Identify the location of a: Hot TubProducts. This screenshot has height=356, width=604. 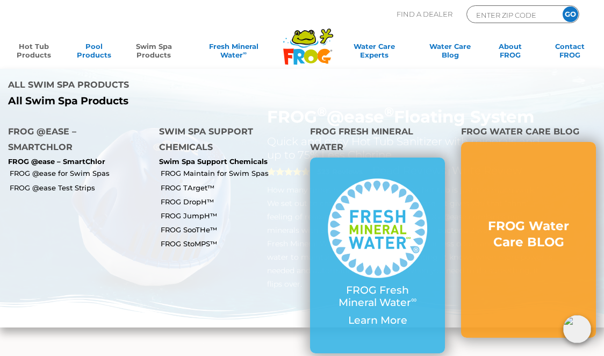
(34, 53).